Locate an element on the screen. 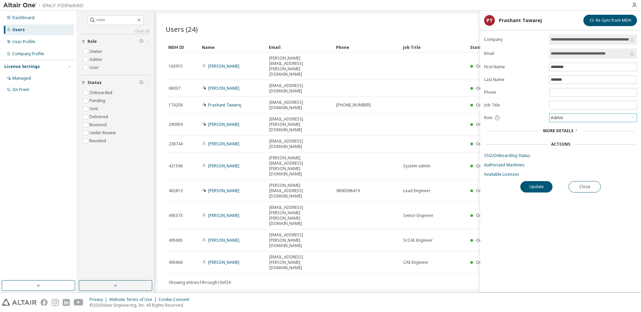  span: 421596 is located at coordinates (176, 166).